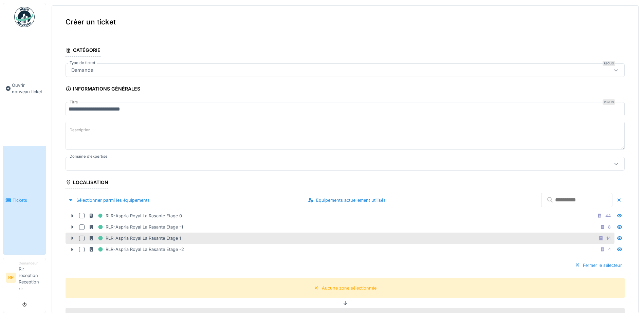 This screenshot has height=316, width=644. Describe the element at coordinates (608, 239) in the screenshot. I see `div: 14` at that location.